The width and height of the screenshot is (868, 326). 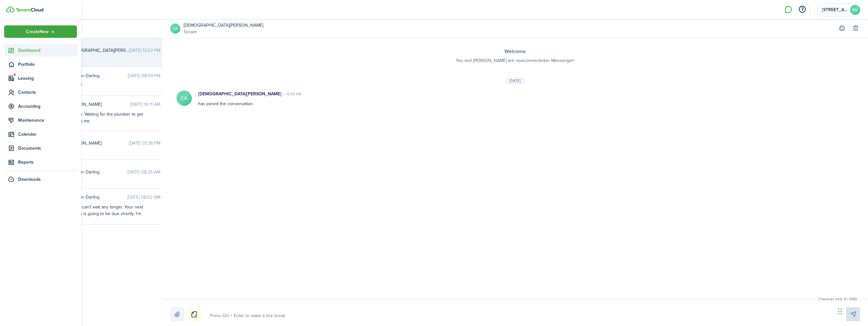 What do you see at coordinates (802, 10) in the screenshot?
I see `button: Open resource center` at bounding box center [802, 10].